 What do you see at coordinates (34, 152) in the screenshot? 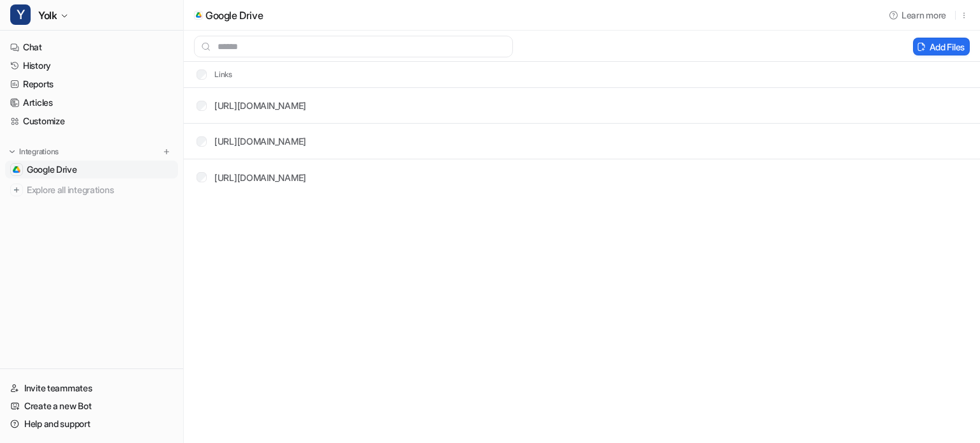
I see `button: Integrations` at bounding box center [34, 152].